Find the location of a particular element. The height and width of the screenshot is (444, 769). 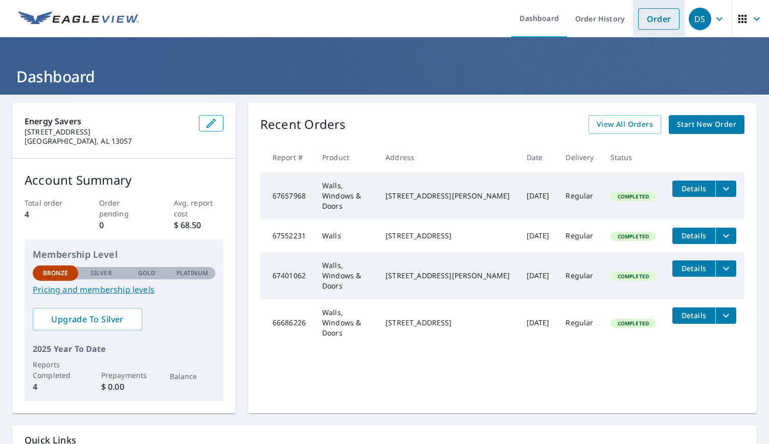

th: Report # is located at coordinates (287, 157).